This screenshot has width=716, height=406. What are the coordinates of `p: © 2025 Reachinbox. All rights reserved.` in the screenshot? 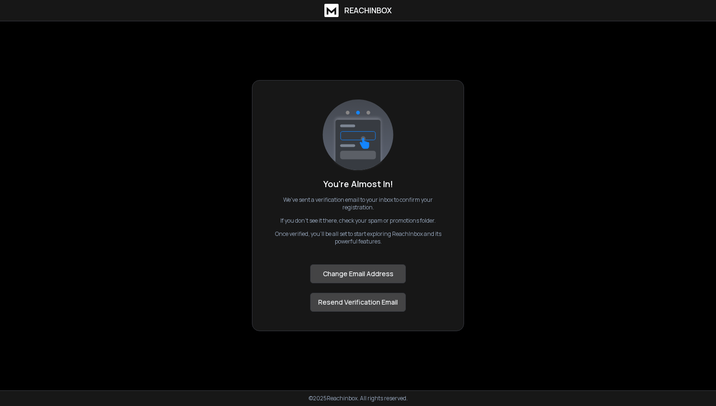 It's located at (358, 398).